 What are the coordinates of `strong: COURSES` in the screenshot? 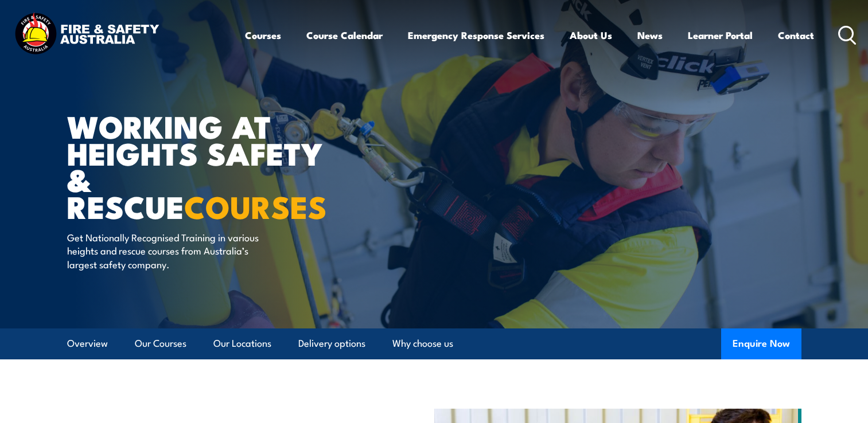 It's located at (255, 206).